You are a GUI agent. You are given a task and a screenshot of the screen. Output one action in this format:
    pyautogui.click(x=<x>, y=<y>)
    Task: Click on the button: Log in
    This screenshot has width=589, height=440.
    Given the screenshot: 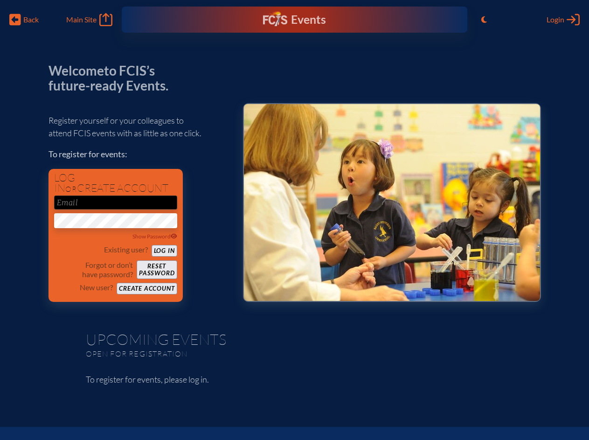 What is the action you would take?
    pyautogui.click(x=164, y=250)
    